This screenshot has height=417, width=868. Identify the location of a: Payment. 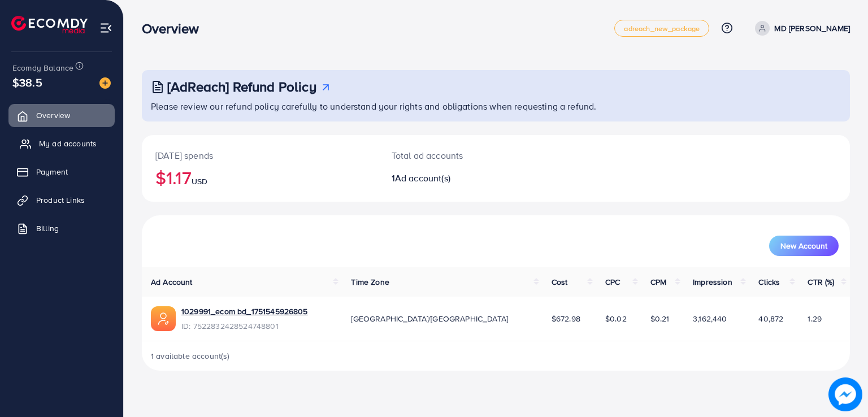
(62, 172).